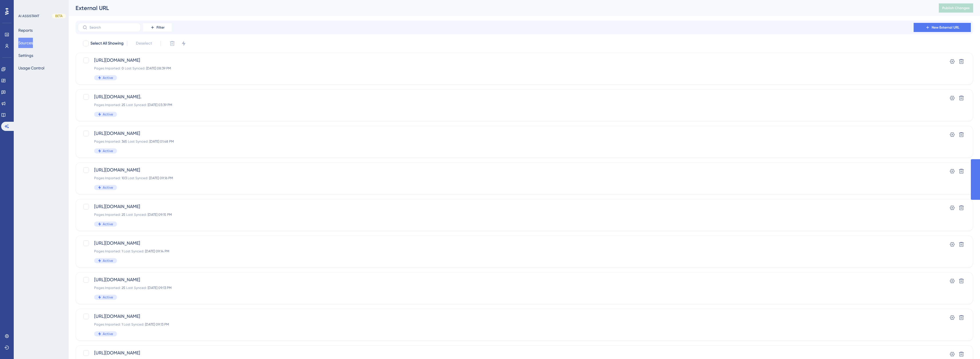 This screenshot has height=359, width=980. I want to click on button: Settings, so click(26, 55).